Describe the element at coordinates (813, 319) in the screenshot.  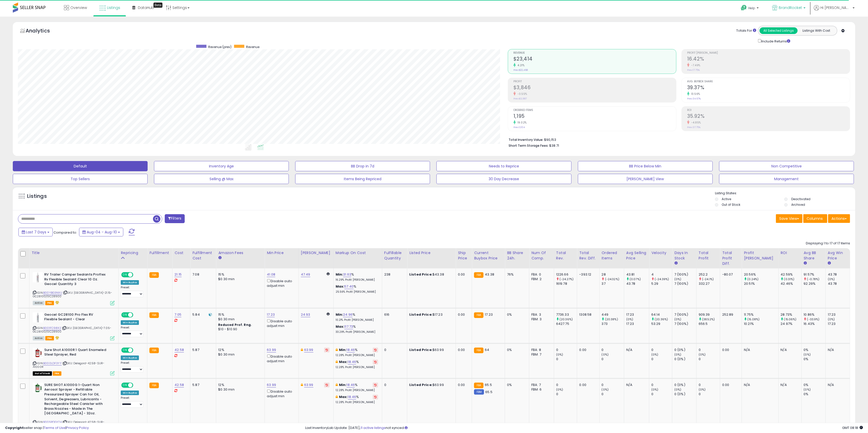
I see `small: (-33.9%)` at that location.